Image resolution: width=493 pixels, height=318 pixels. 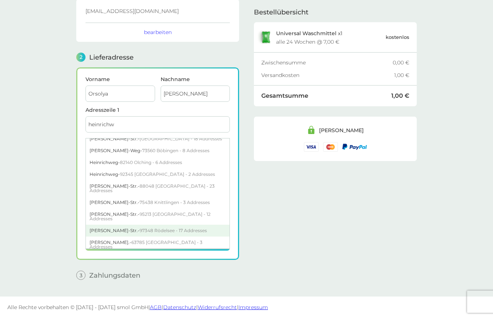 What do you see at coordinates (397, 37) in the screenshot?
I see `p: kostenlos` at bounding box center [397, 37].